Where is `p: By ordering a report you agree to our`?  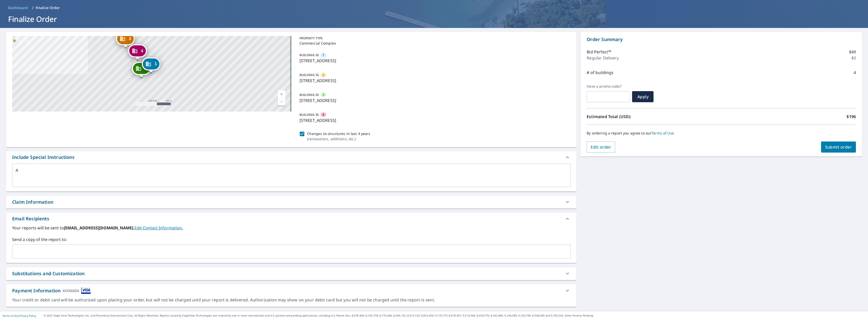
p: By ordering a report you agree to our is located at coordinates (721, 133).